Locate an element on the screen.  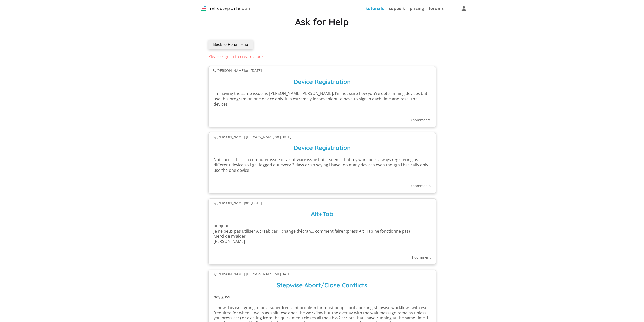
h3: Stepwise Abort/Close Conflicts is located at coordinates (322, 283).